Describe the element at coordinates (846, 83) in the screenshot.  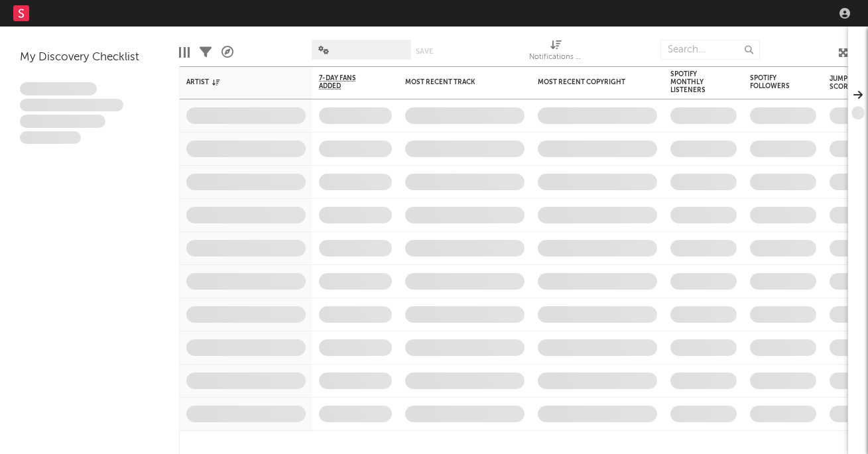
I see `div: Jump Score` at that location.